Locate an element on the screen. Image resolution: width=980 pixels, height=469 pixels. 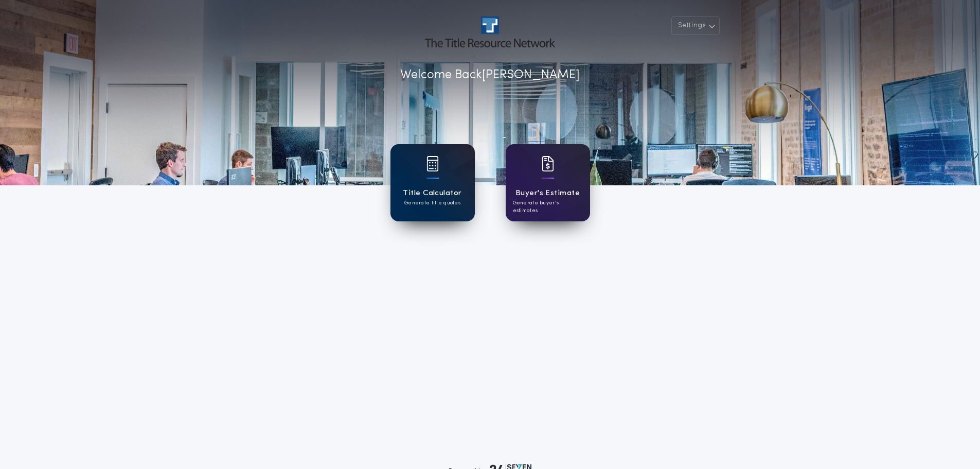
img: account-logo is located at coordinates (490, 32).